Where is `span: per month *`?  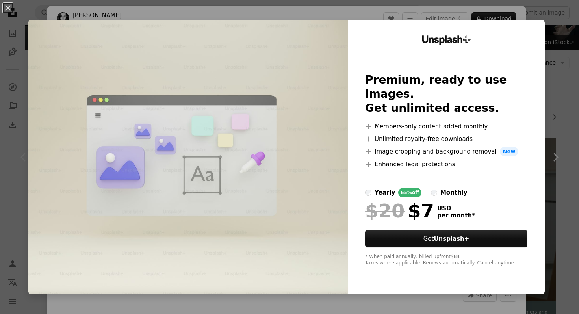
span: per month * is located at coordinates (456, 215).